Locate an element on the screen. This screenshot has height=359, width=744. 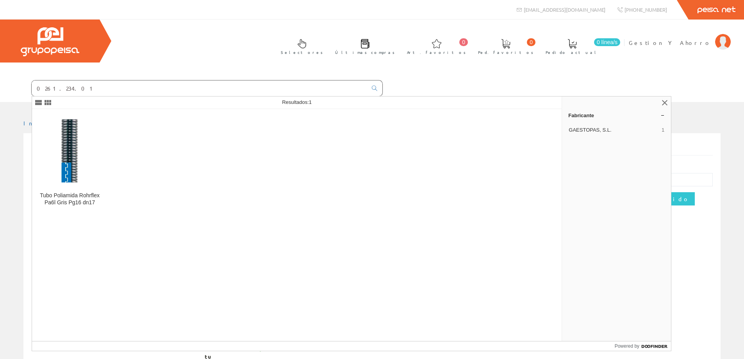
span: Pedido actual is located at coordinates (572, 52).